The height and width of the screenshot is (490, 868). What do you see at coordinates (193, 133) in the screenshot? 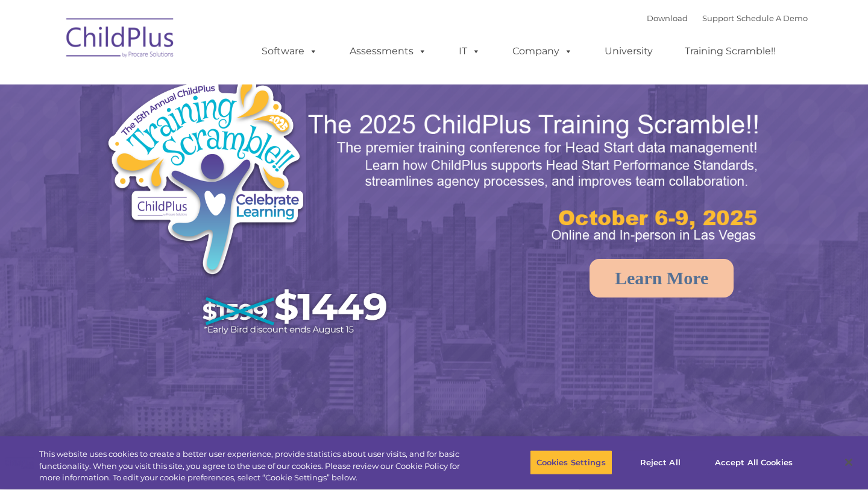
I see `span: Phone number` at bounding box center [193, 133].